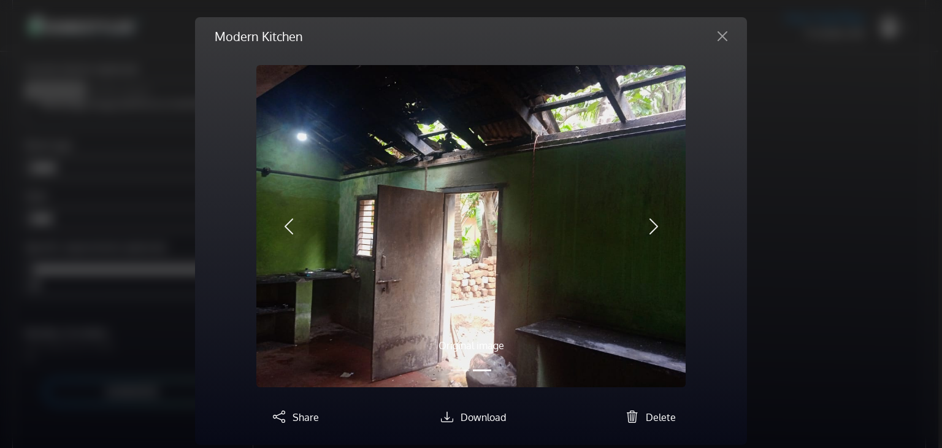 Image resolution: width=942 pixels, height=448 pixels. I want to click on span: Delete, so click(661, 417).